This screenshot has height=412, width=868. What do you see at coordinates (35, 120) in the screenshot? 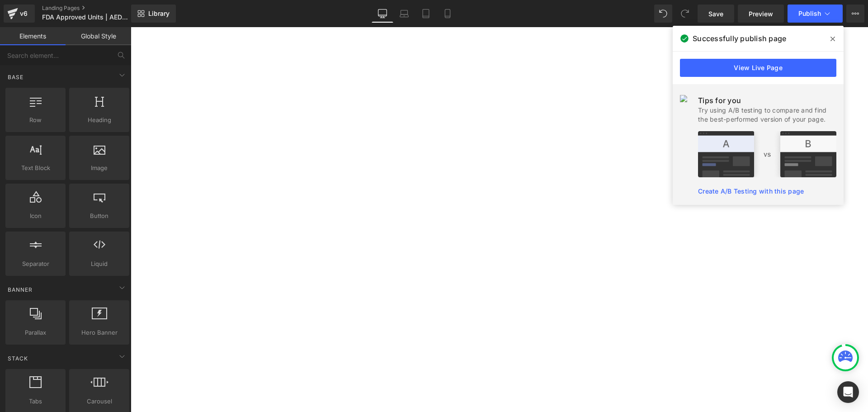
I see `span: Row` at bounding box center [35, 120].